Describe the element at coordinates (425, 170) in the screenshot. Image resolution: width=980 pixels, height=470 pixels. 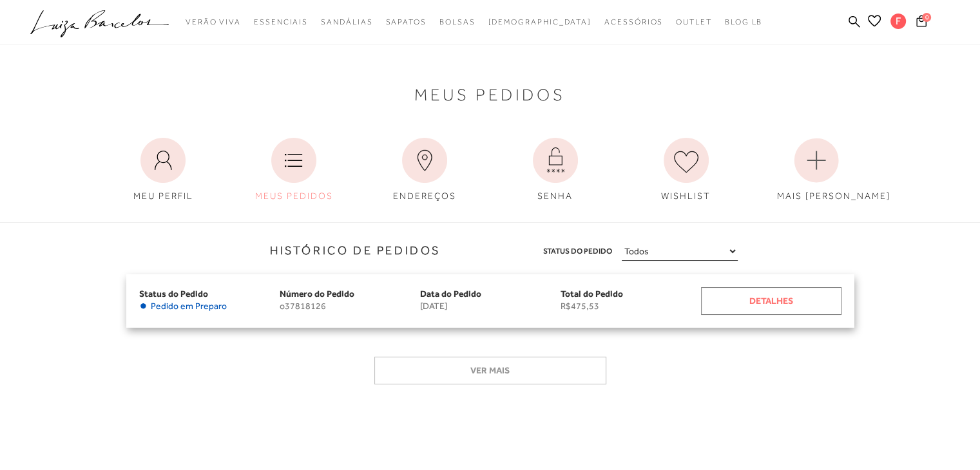
I see `a: ENDEREÇOS` at that location.